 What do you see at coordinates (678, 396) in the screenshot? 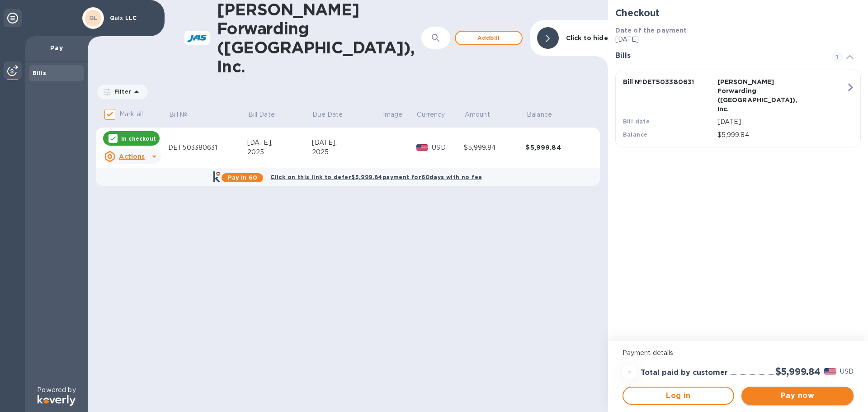
I see `button: Log in` at bounding box center [678, 396].